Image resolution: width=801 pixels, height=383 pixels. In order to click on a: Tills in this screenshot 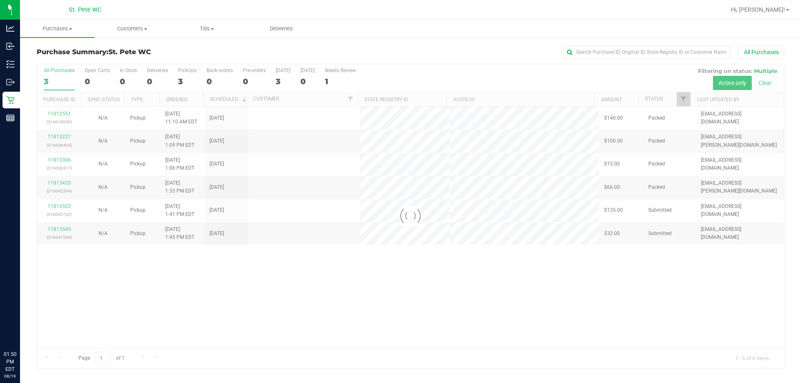, I will do `click(206, 29)`.